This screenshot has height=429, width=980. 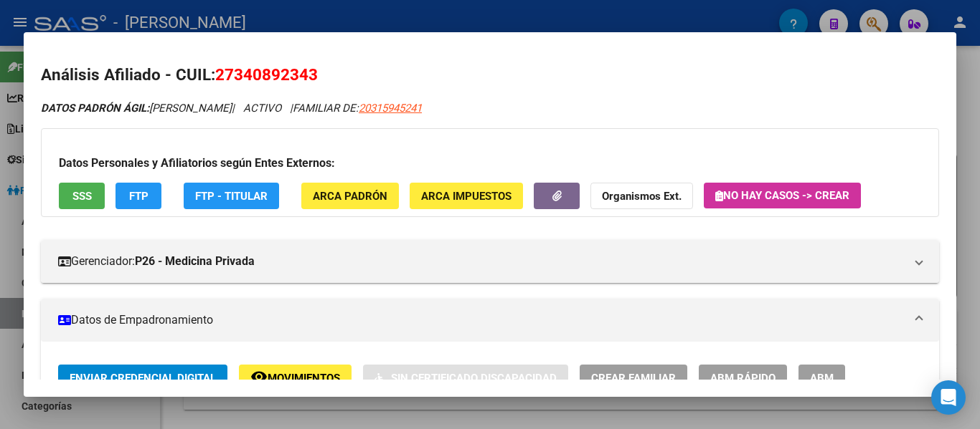 What do you see at coordinates (633, 377) in the screenshot?
I see `button: Crear Familiar` at bounding box center [633, 377].